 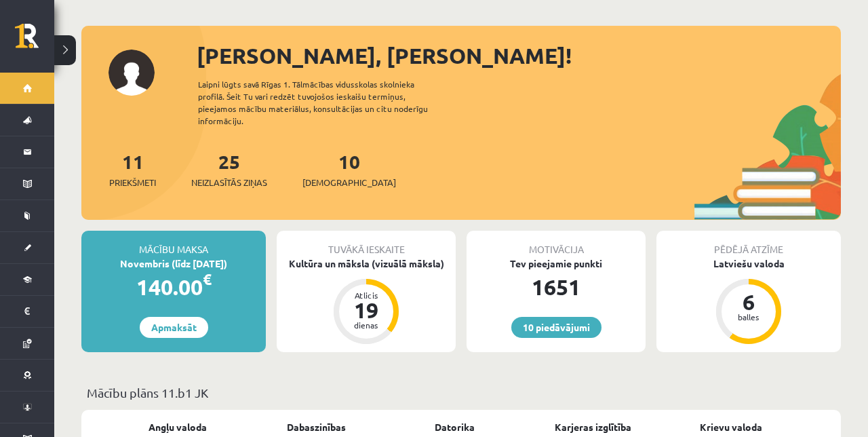 What do you see at coordinates (367, 325) in the screenshot?
I see `div: dienas` at bounding box center [367, 325].